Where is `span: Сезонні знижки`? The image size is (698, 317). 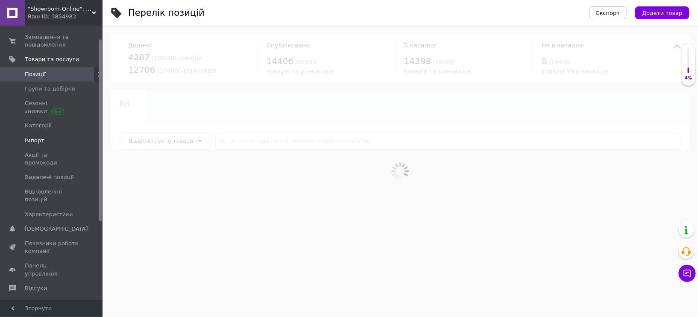 span: Сезонні знижки is located at coordinates (52, 107).